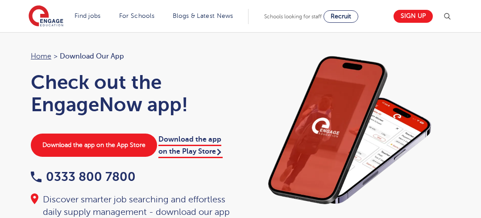 The height and width of the screenshot is (218, 481). I want to click on a: Download the app on the Play Store, so click(191, 146).